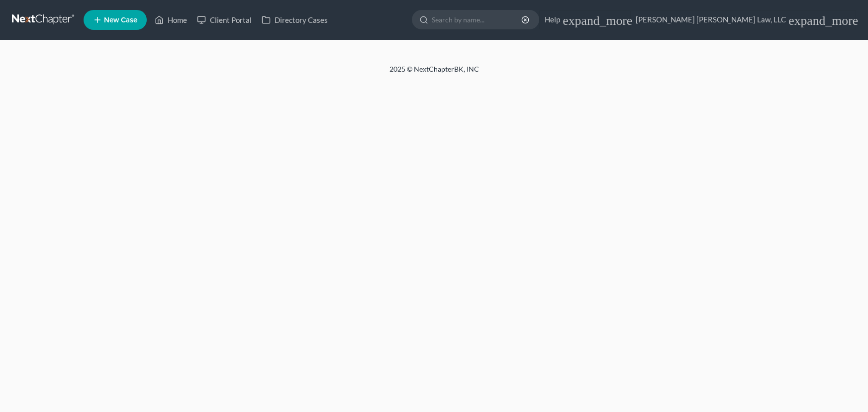  I want to click on a: Help, so click(669, 20).